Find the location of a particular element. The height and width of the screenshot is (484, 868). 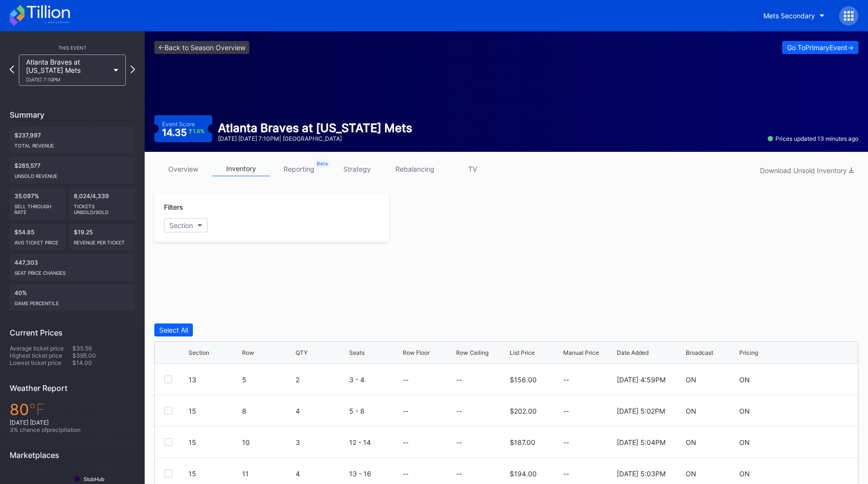

div: Row Ceiling is located at coordinates (472, 352).